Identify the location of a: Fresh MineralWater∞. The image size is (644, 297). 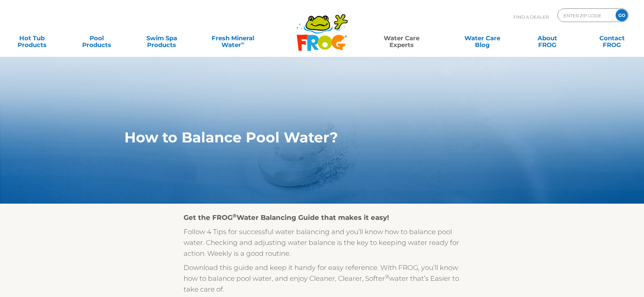
(232, 38).